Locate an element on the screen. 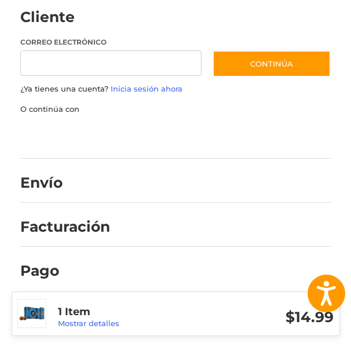 Image resolution: width=351 pixels, height=347 pixels. h2: Pago is located at coordinates (54, 270).